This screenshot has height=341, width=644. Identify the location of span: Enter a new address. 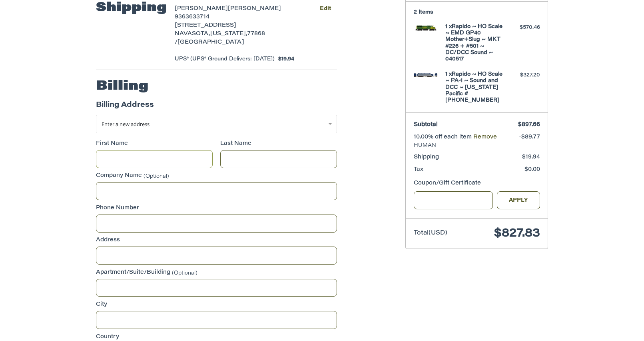
(126, 124).